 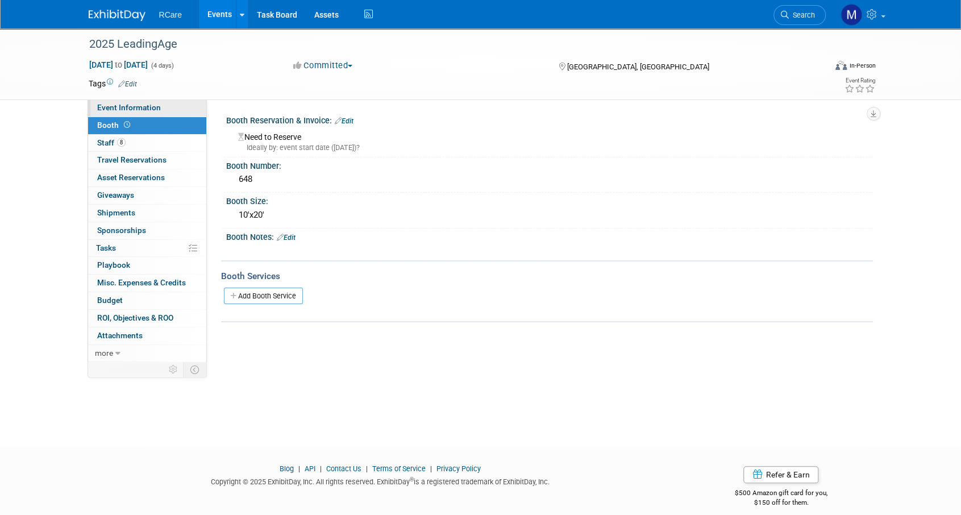 What do you see at coordinates (116, 213) in the screenshot?
I see `span: Shipments` at bounding box center [116, 213].